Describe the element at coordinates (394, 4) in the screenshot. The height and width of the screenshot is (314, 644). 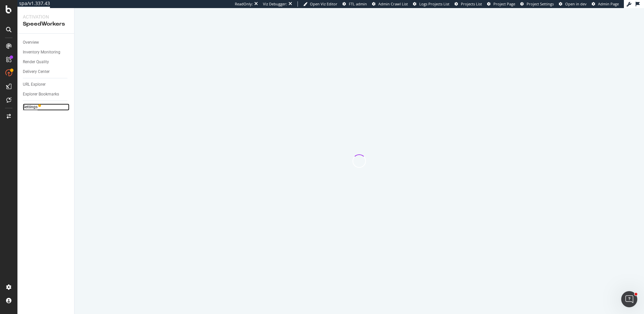
I see `span: Admin Crawl List` at that location.